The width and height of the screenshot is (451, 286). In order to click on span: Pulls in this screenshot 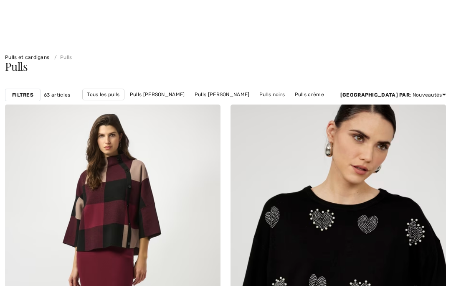, I will do `click(16, 66)`.